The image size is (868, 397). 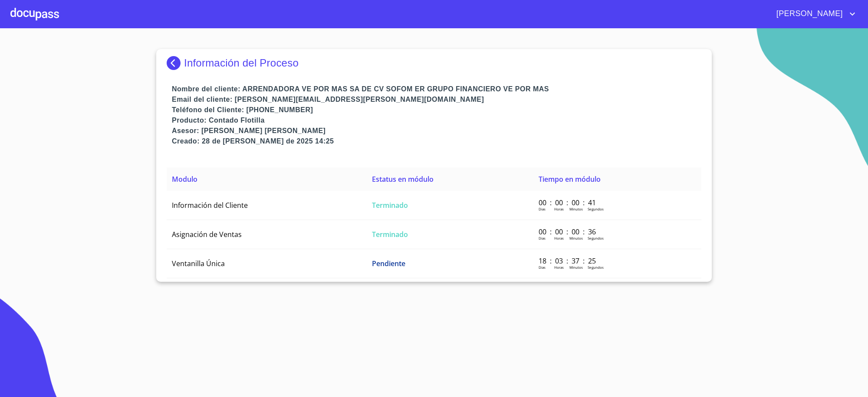 I want to click on div: Información del Proceso, so click(x=434, y=63).